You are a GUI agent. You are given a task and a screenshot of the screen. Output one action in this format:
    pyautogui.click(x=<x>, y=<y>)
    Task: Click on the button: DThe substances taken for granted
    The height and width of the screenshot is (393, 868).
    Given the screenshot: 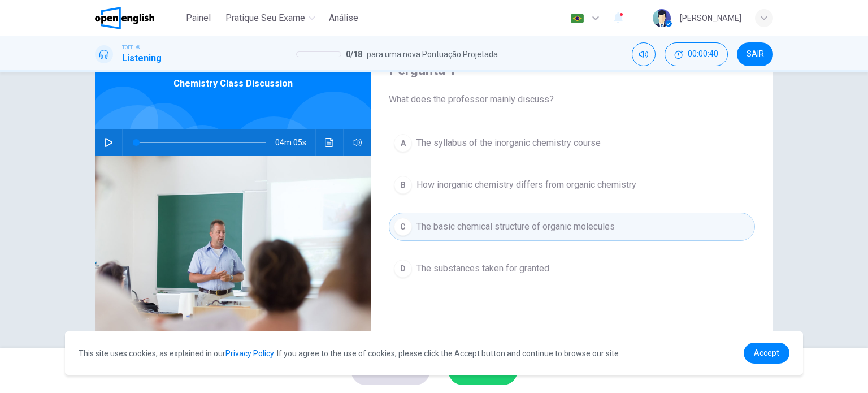 What is the action you would take?
    pyautogui.click(x=572, y=268)
    